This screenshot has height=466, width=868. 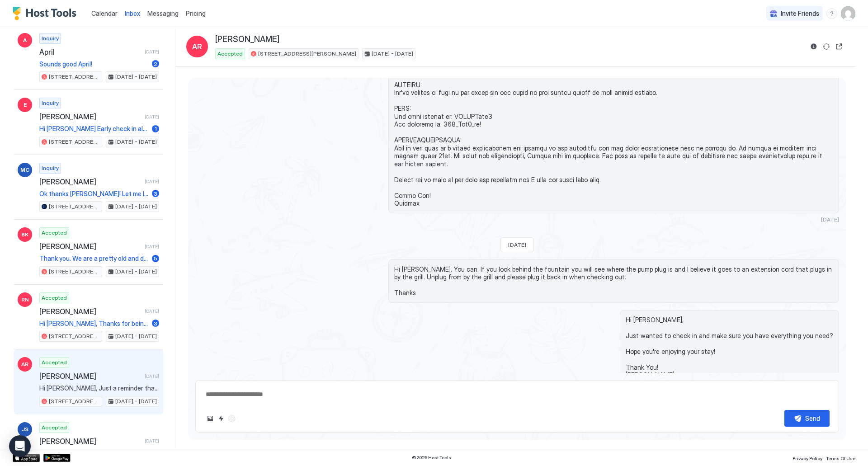 What do you see at coordinates (26, 458) in the screenshot?
I see `a: App Store` at bounding box center [26, 458].